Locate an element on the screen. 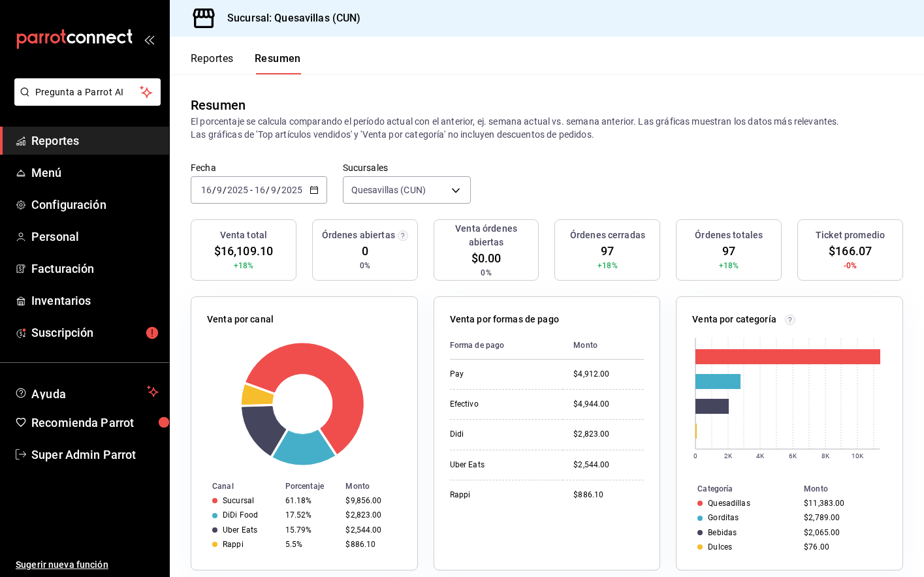 This screenshot has height=577, width=924. span: Inventarios is located at coordinates (95, 300).